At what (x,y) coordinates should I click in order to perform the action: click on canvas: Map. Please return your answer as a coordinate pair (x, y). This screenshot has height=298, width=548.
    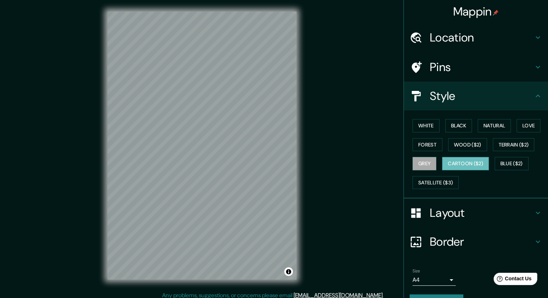
    Looking at the image, I should click on (202, 145).